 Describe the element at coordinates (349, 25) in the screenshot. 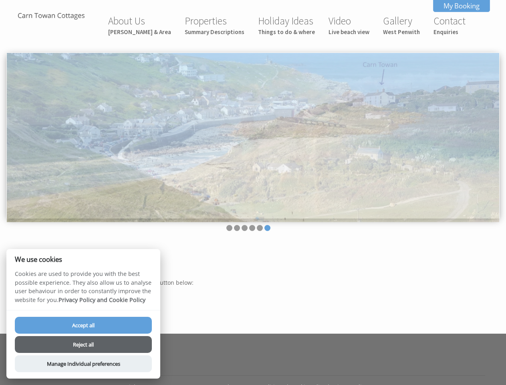

I see `a: VideoLive beach view` at that location.